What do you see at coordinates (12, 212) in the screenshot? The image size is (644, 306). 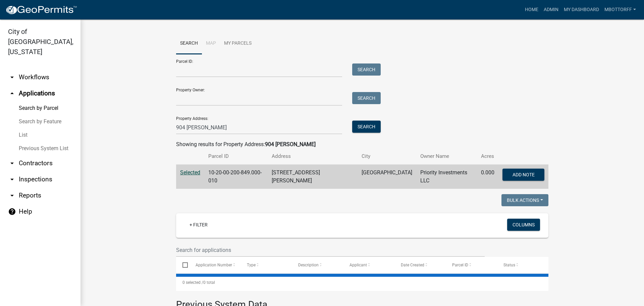 I see `i: help` at bounding box center [12, 212].